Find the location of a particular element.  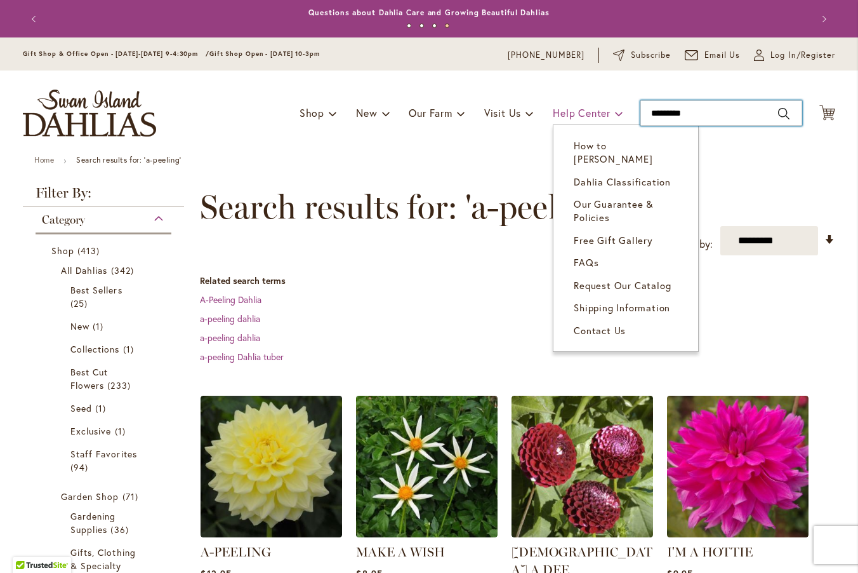

span: Collections is located at coordinates (95, 349).